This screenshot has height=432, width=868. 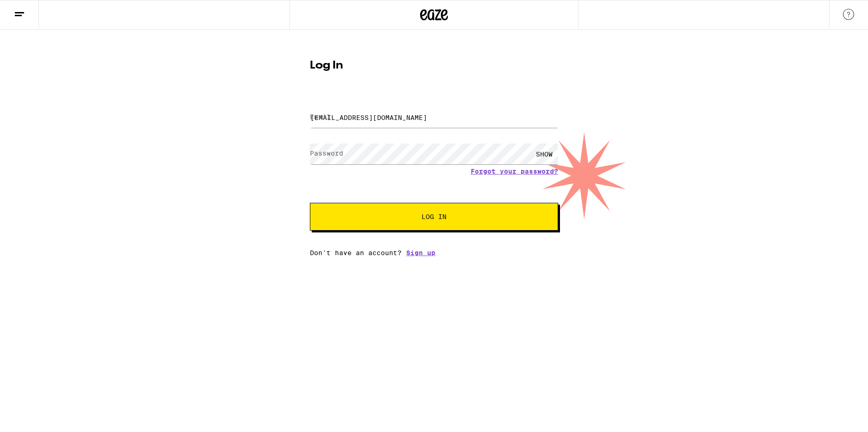 What do you see at coordinates (421, 253) in the screenshot?
I see `a: Sign up` at bounding box center [421, 253].